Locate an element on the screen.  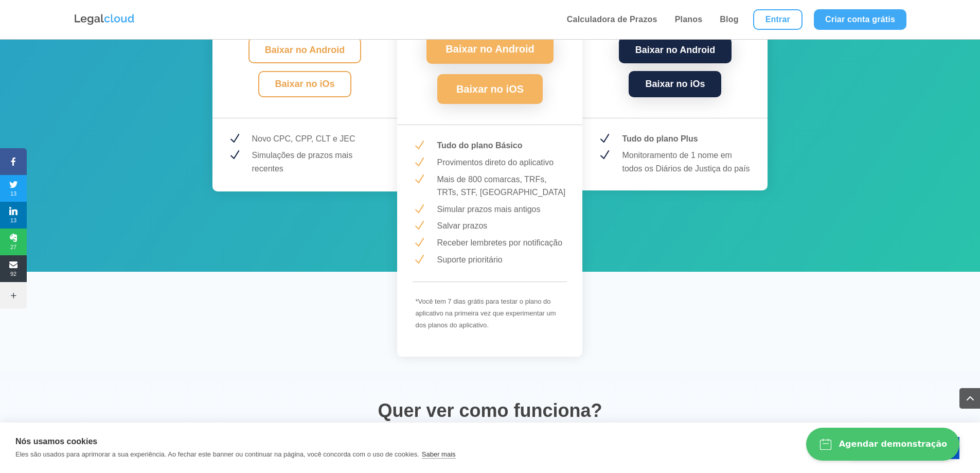
p: Simular prazos mais antigos is located at coordinates (501, 209).